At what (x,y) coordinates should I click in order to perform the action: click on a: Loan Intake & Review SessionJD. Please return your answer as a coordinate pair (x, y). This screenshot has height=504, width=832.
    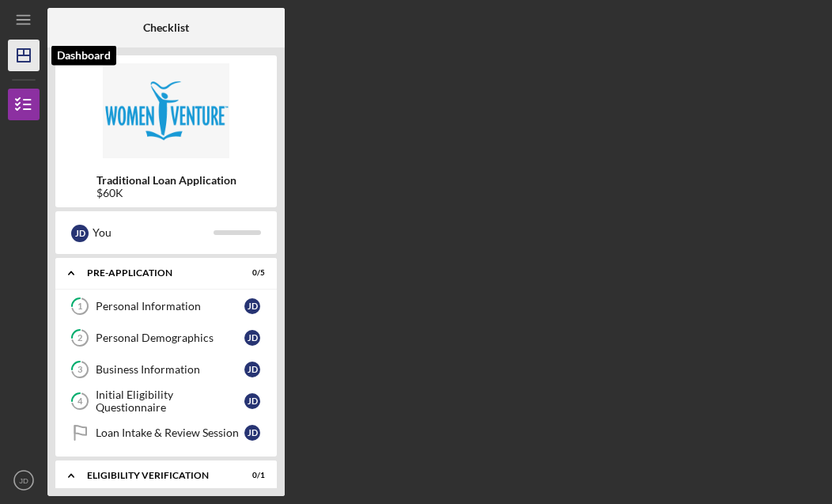
    Looking at the image, I should click on (166, 433).